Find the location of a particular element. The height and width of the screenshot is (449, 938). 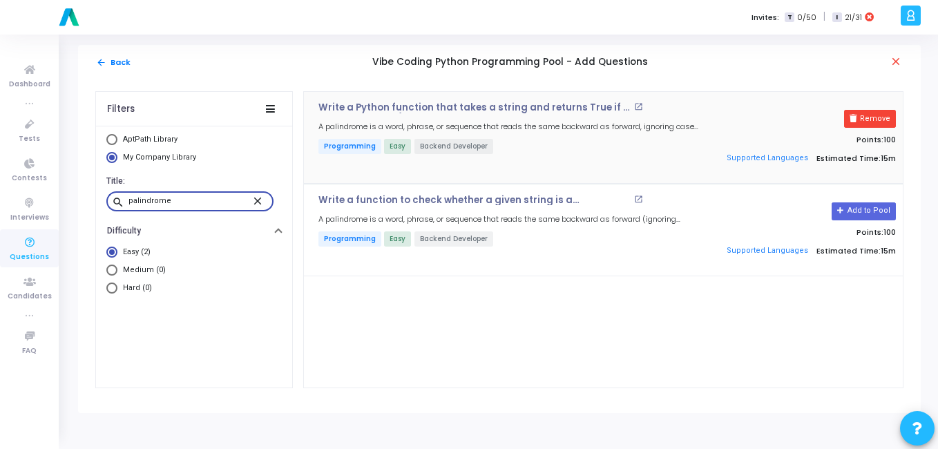

h5: Vibe Coding Python Programming Pool - Add Questions is located at coordinates (510, 62).